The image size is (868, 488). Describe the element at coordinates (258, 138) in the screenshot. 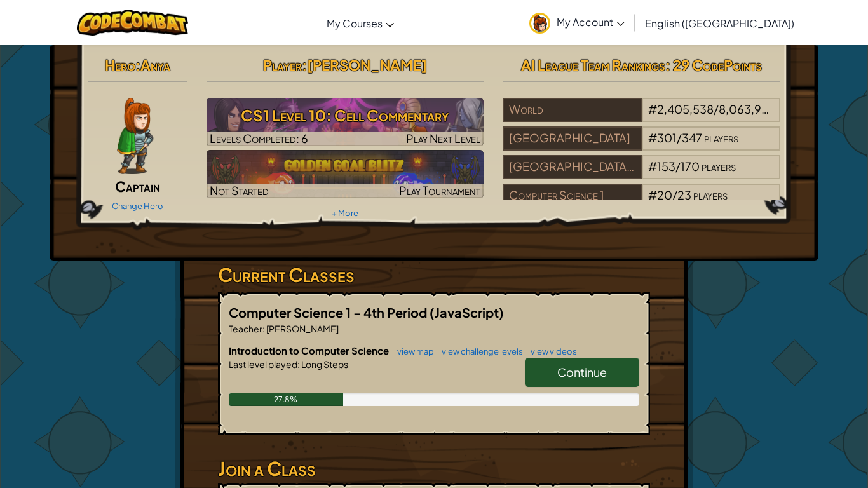

I see `span: Levels Completed: 6` at that location.